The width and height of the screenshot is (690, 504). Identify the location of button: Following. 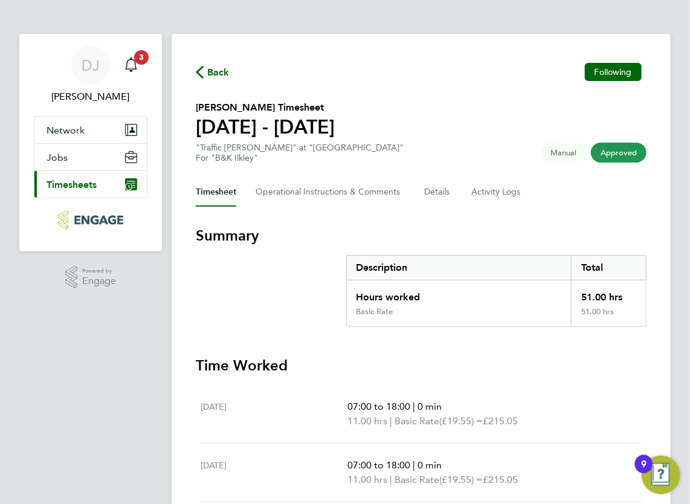
(614, 72).